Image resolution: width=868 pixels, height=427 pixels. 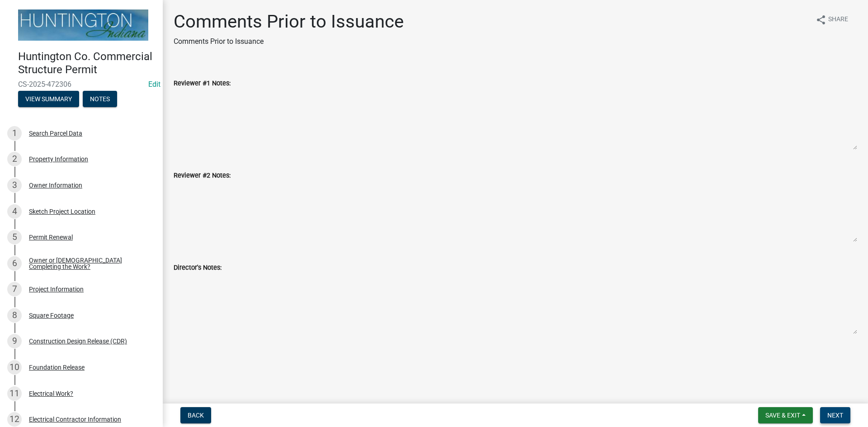 What do you see at coordinates (838, 20) in the screenshot?
I see `span: Share` at bounding box center [838, 20].